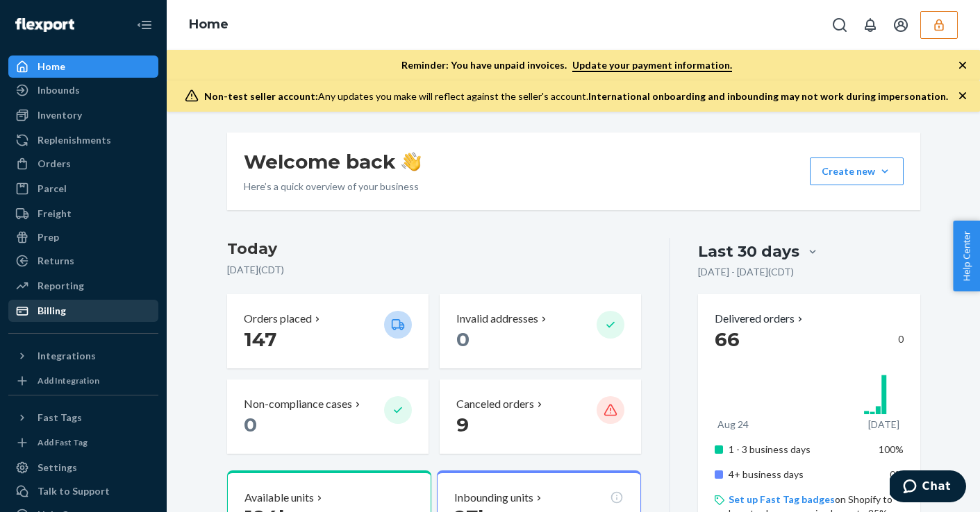 Image resolution: width=980 pixels, height=512 pixels. Describe the element at coordinates (870, 25) in the screenshot. I see `button: Open notifications` at that location.